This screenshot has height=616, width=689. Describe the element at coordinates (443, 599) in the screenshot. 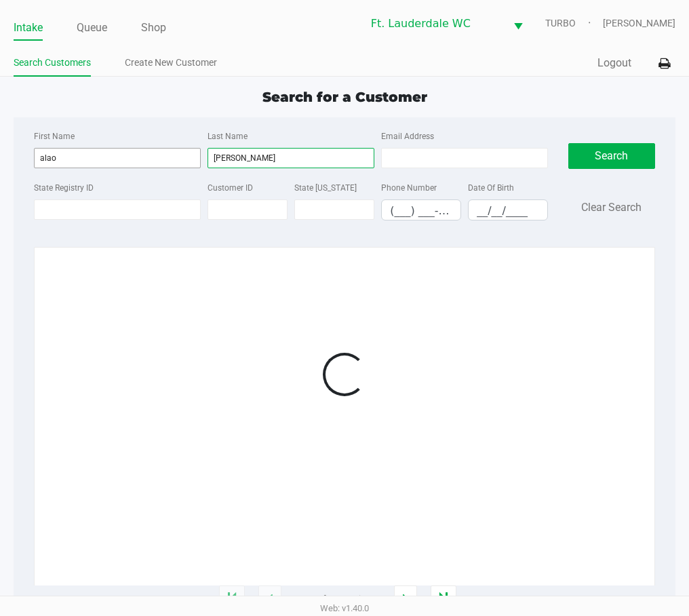

I see `app-submit-button: Move to last page` at that location.